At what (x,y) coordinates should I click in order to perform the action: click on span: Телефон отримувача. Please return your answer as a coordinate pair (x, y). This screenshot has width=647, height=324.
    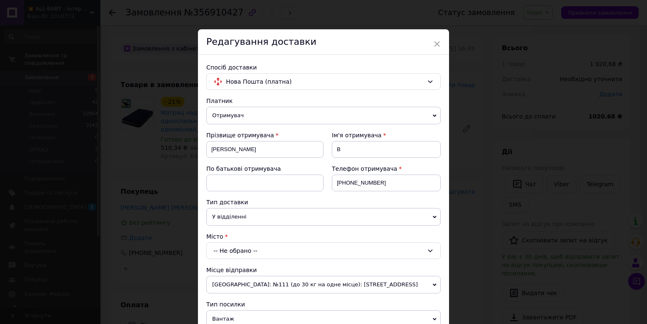
    Looking at the image, I should click on (365, 169).